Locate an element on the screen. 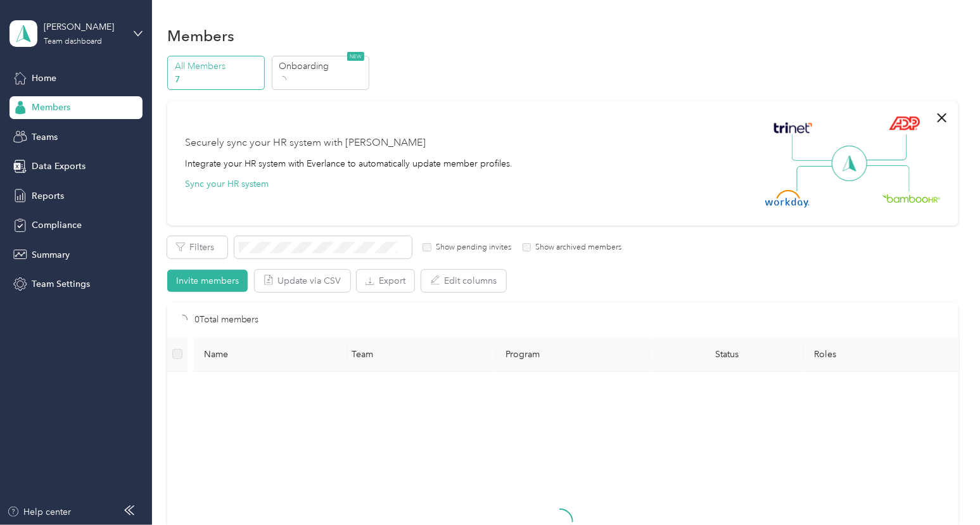 The height and width of the screenshot is (525, 980). button: Sync your HR system is located at coordinates (226, 184).